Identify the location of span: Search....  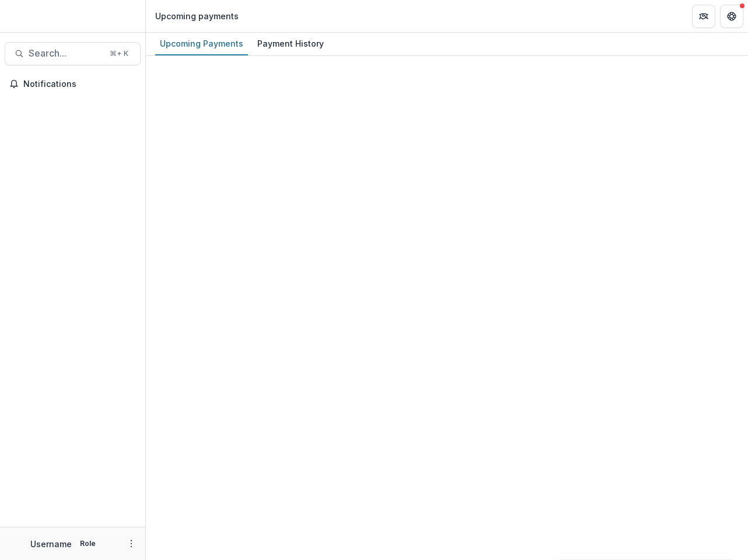
(66, 53).